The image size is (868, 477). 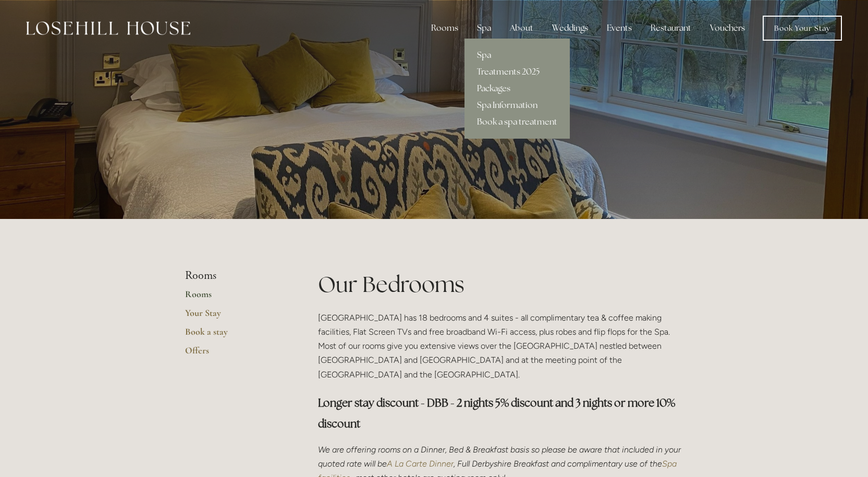 I want to click on div: Weddings, so click(x=570, y=28).